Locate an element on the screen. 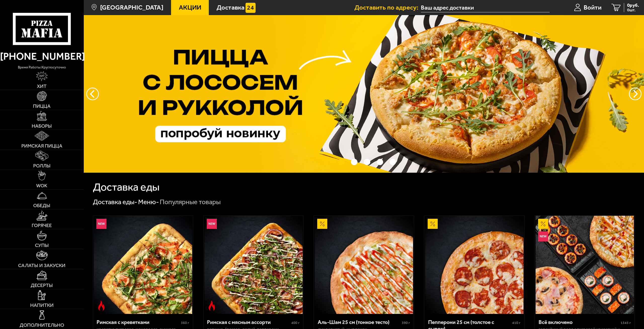 The height and width of the screenshot is (329, 644). div: Популярные товары is located at coordinates (190, 202).